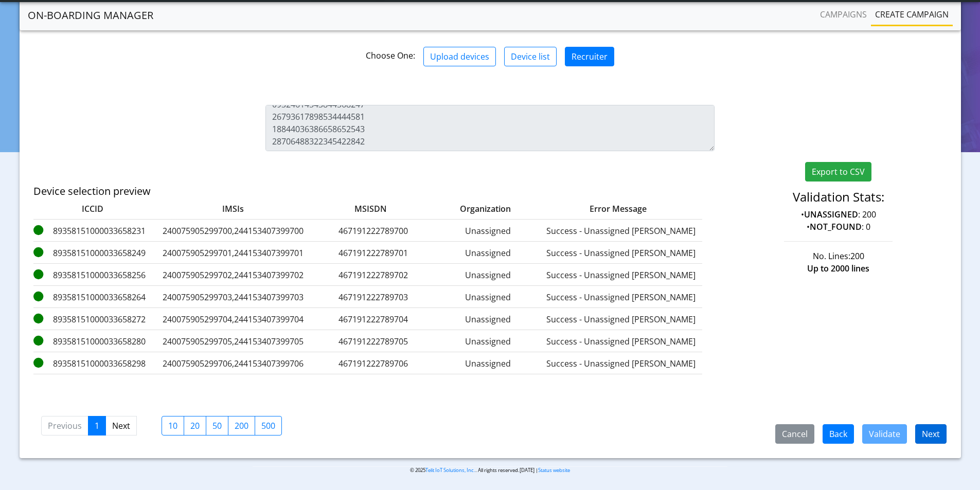  I want to click on label: 500, so click(268, 425).